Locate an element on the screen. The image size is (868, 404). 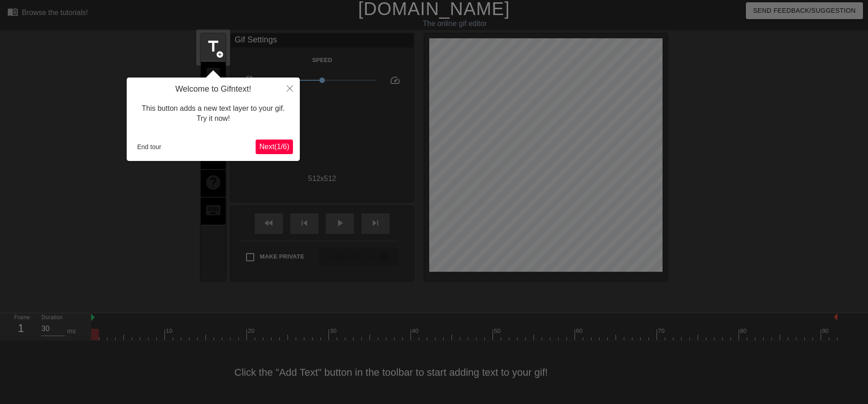
h4: Welcome to Gifntext! is located at coordinates (214, 89).